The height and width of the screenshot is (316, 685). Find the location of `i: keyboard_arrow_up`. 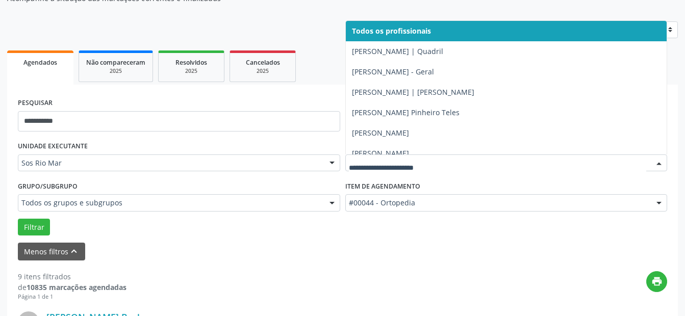

i: keyboard_arrow_up is located at coordinates (74, 251).